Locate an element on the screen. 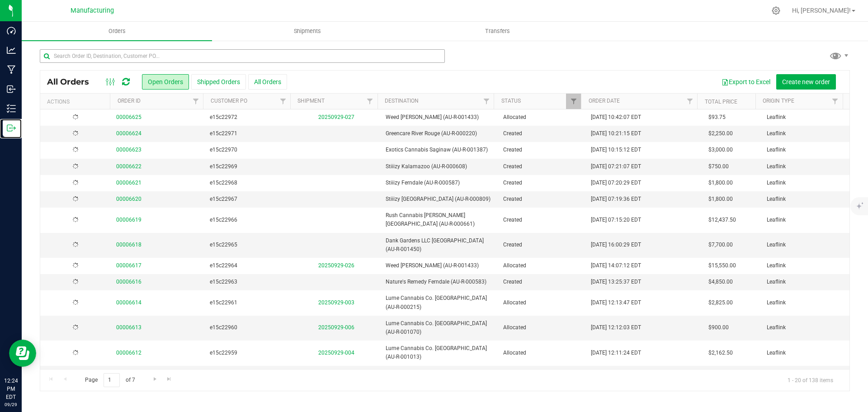 The image size is (868, 412). span: Transfers is located at coordinates (498, 31).